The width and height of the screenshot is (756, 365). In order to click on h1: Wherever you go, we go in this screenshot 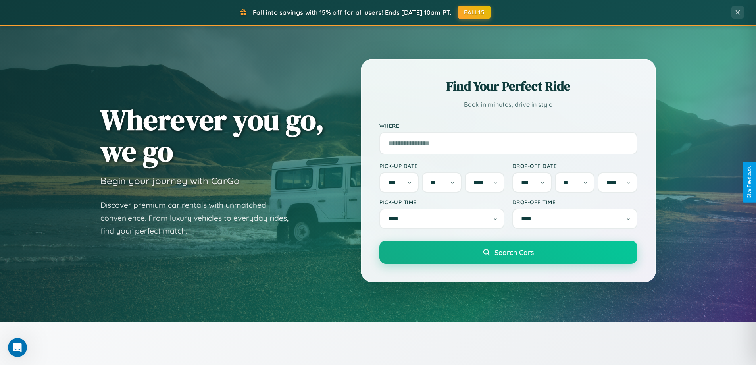, I will do `click(212, 135)`.